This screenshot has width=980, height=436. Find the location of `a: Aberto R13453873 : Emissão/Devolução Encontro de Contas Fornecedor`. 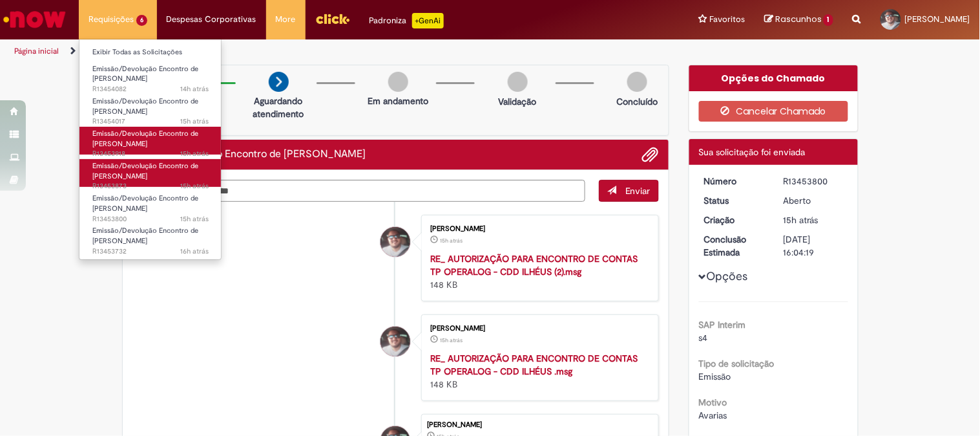

a: Aberto R13453873 : Emissão/Devolução Encontro de Contas Fornecedor is located at coordinates (150, 173).